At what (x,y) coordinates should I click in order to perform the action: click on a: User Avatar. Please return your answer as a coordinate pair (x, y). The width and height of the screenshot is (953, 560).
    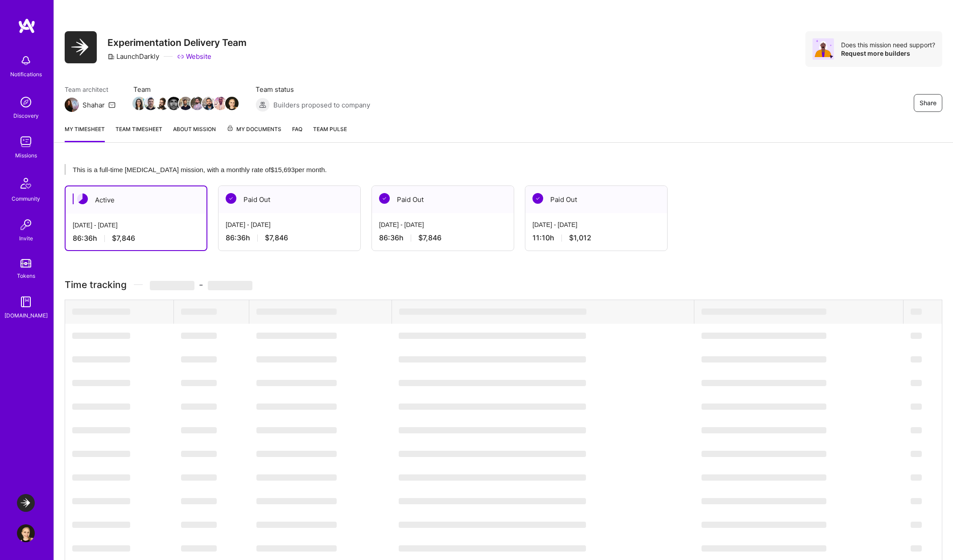
    Looking at the image, I should click on (26, 533).